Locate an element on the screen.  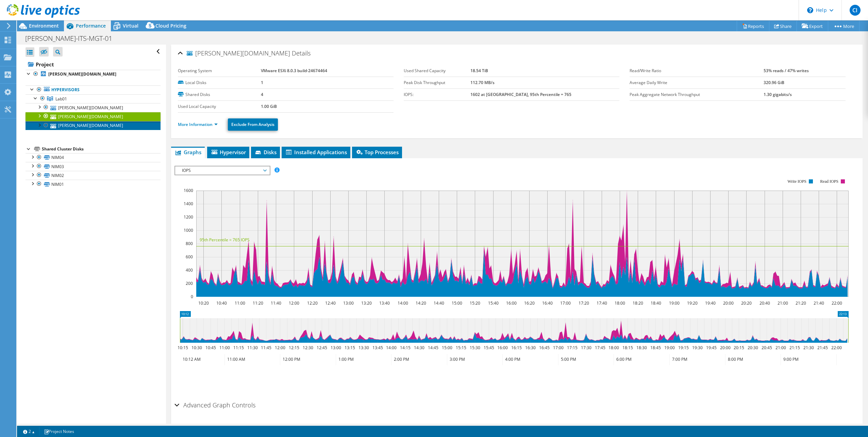
b: 320.96 GiB is located at coordinates (773, 82).